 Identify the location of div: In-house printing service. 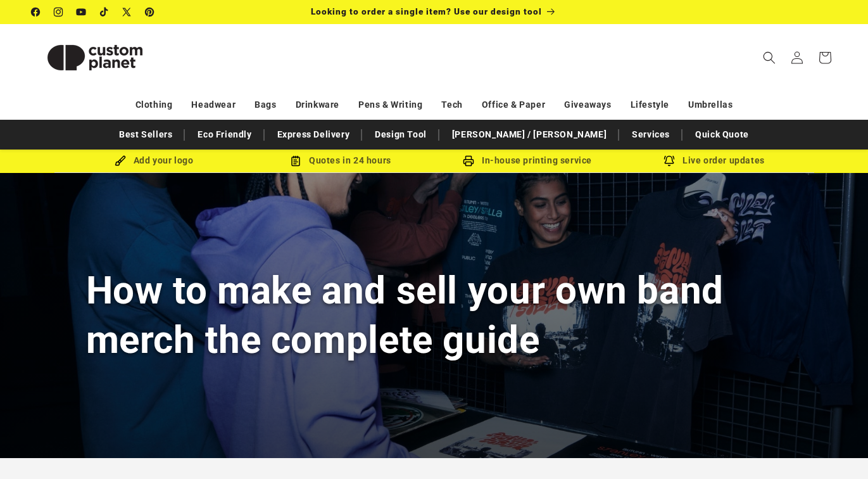
(527, 160).